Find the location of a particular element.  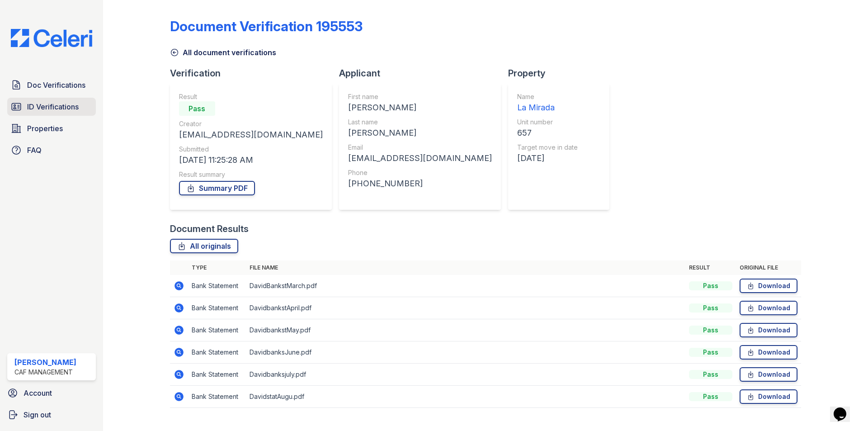

img: CE_Logo_Blue-a8612792a0a2168367f1c8372b55b34899dd931a85d93a1a3d3e32e68fde9ad4.png is located at coordinates (52, 38).